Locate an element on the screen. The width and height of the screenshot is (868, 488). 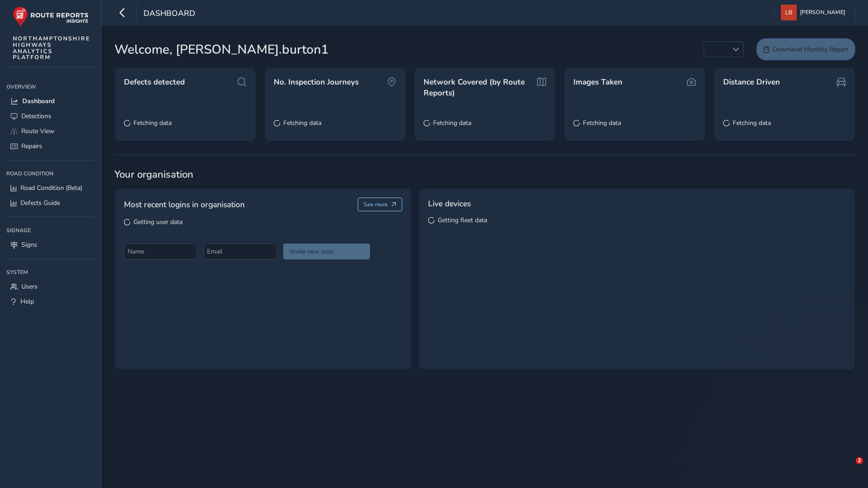
a: Users is located at coordinates (50, 286).